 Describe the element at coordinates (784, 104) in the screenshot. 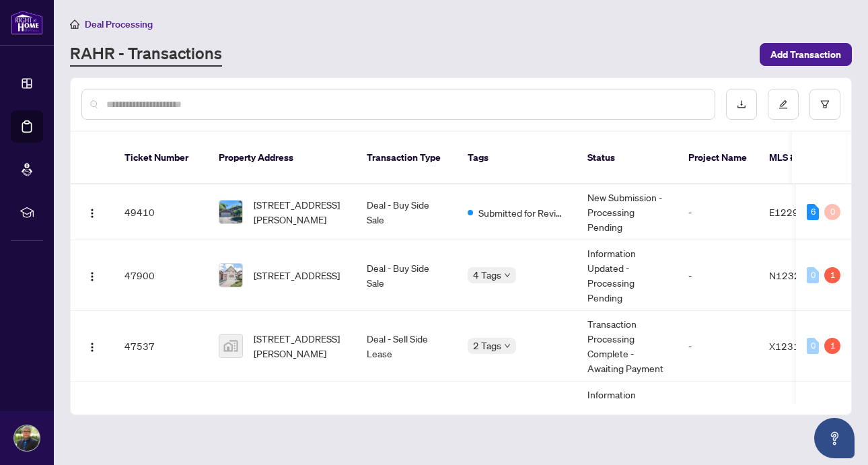

I see `button: edit` at that location.